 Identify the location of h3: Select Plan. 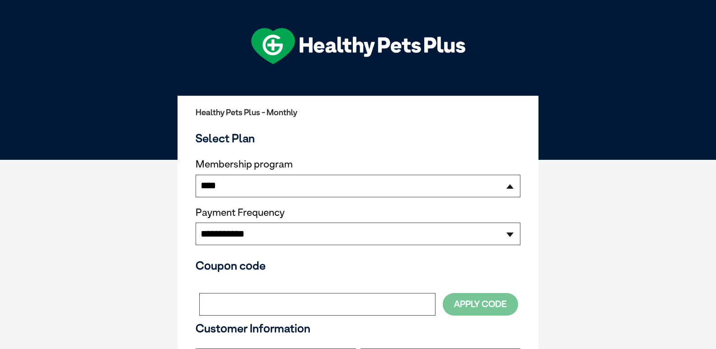
(358, 138).